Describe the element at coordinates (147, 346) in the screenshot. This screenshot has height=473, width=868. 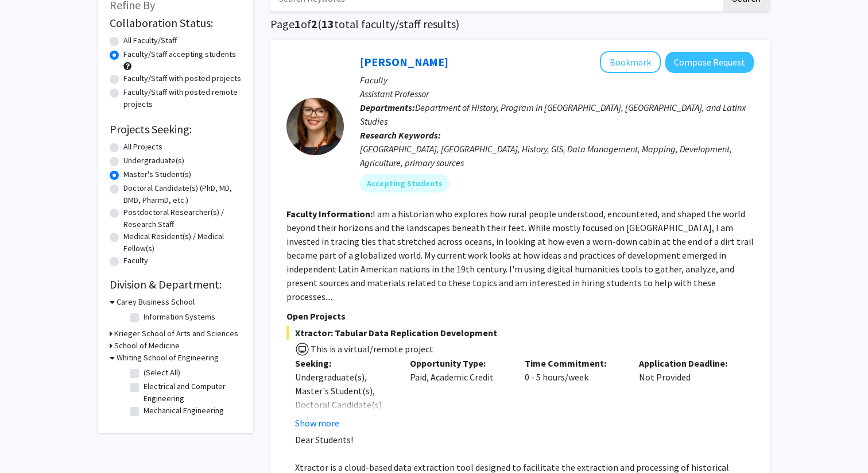
I see `h3: School of Medicine` at that location.